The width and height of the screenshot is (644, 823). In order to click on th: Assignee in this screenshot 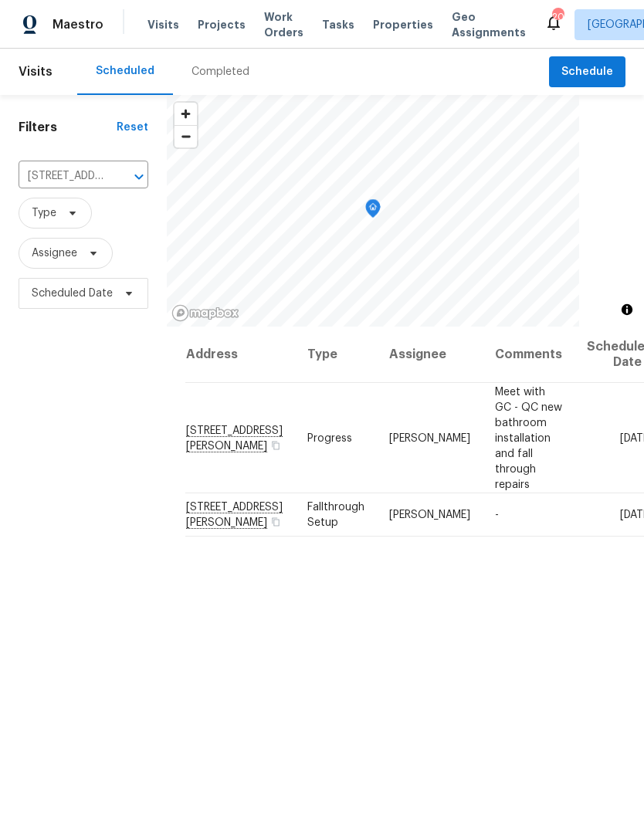, I will do `click(429, 355)`.